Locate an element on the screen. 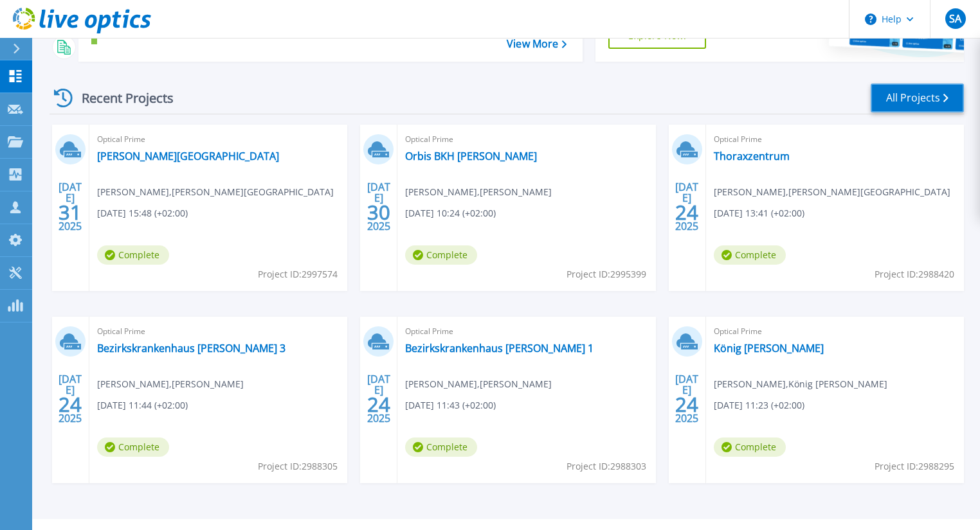  div: Recent Projects is located at coordinates (120, 98).